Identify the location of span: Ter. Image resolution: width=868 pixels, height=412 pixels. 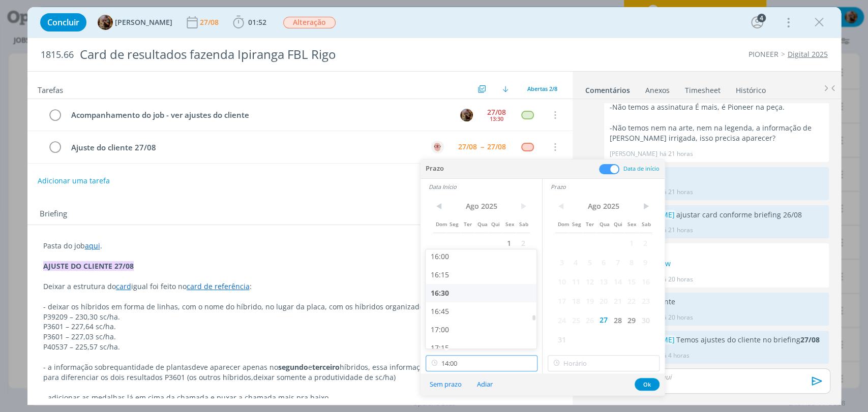
(589, 224).